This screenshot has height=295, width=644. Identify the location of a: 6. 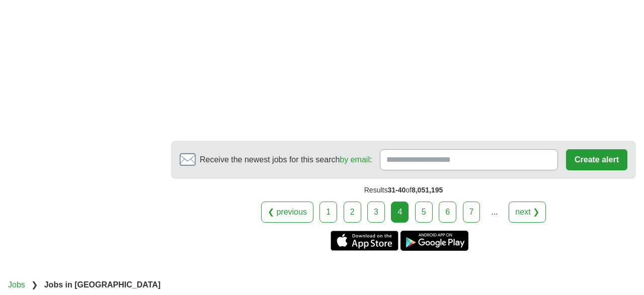
(447, 212).